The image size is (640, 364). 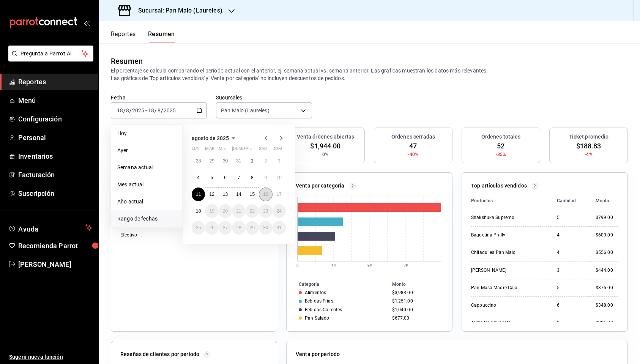 What do you see at coordinates (198, 178) in the screenshot?
I see `button: 4 de agosto de 2025` at bounding box center [198, 178].